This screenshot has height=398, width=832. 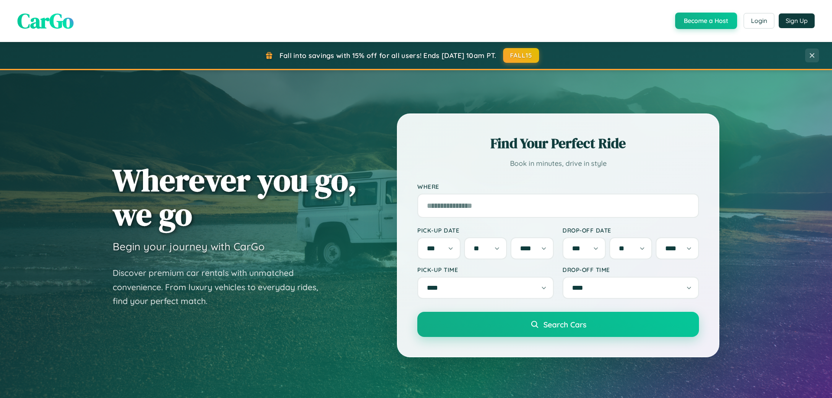 I want to click on p: Discover premium car rentals with unmatched convenience. From luxury vehicles to everyday rides, ..., so click(x=221, y=287).